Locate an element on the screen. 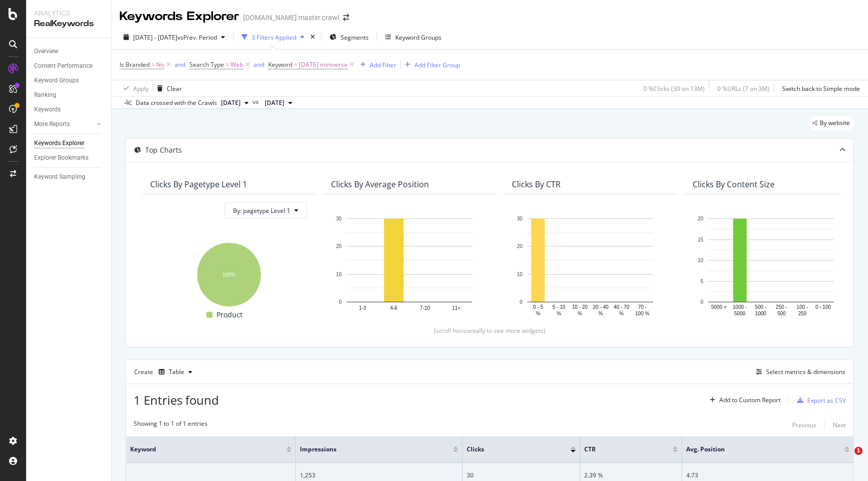  div: Clicks By Content Size is located at coordinates (733, 184).